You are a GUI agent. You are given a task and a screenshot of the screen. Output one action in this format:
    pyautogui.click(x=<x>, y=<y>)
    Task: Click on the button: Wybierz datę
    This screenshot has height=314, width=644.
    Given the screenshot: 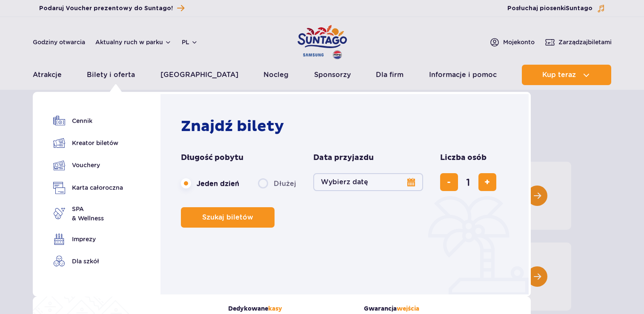 What is the action you would take?
    pyautogui.click(x=368, y=182)
    